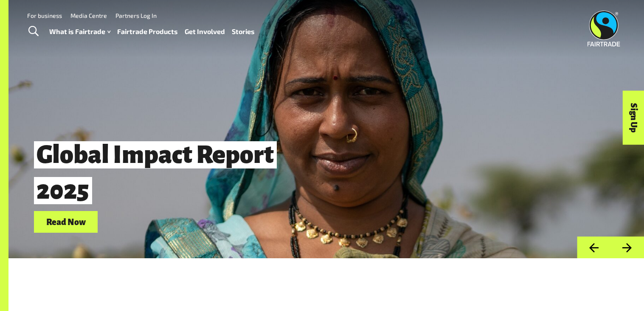 The width and height of the screenshot is (644, 311). Describe the element at coordinates (243, 32) in the screenshot. I see `a: Stories` at that location.